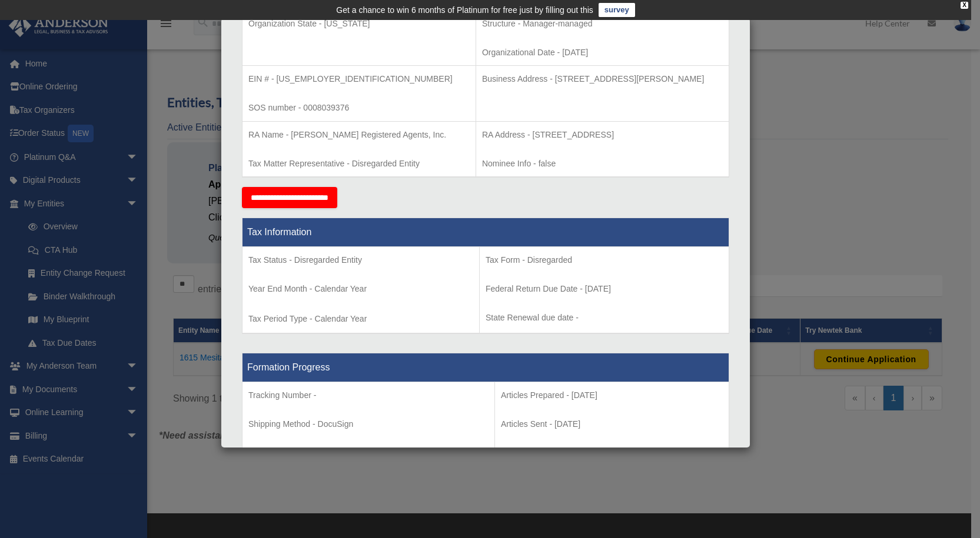  I want to click on p: Tax Matter Representative - Disregarded Entity, so click(359, 164).